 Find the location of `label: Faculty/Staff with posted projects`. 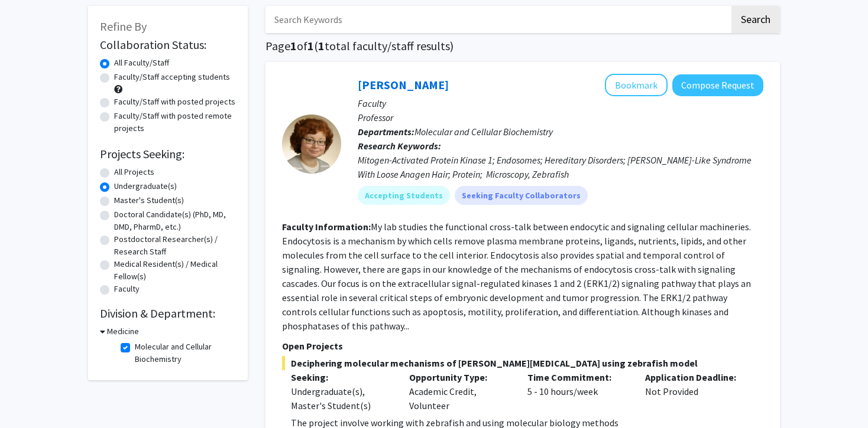

label: Faculty/Staff with posted projects is located at coordinates (175, 102).